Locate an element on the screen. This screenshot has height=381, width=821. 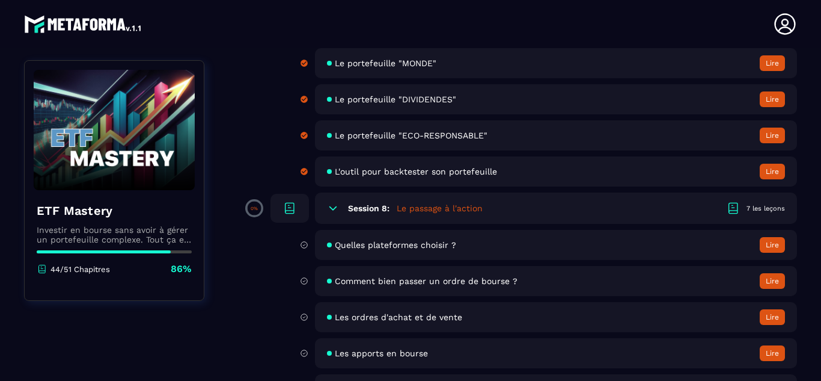
span: Comment bien passer un ordre de bourse ? is located at coordinates (426, 281).